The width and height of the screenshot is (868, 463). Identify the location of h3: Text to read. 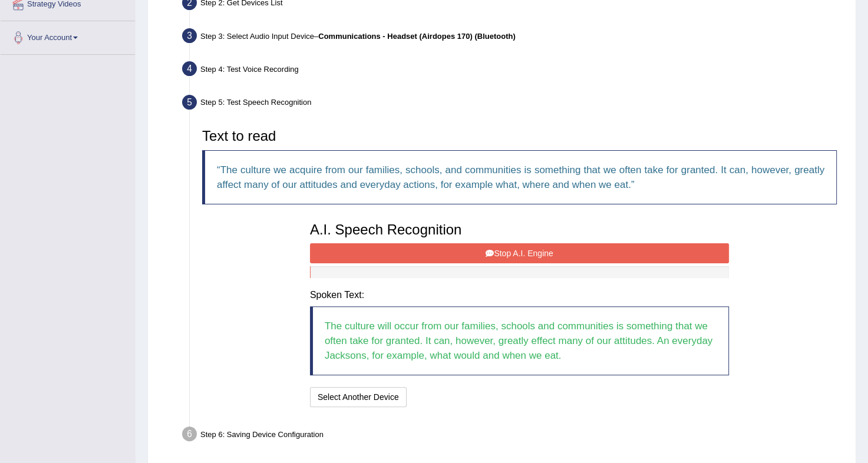
(519, 136).